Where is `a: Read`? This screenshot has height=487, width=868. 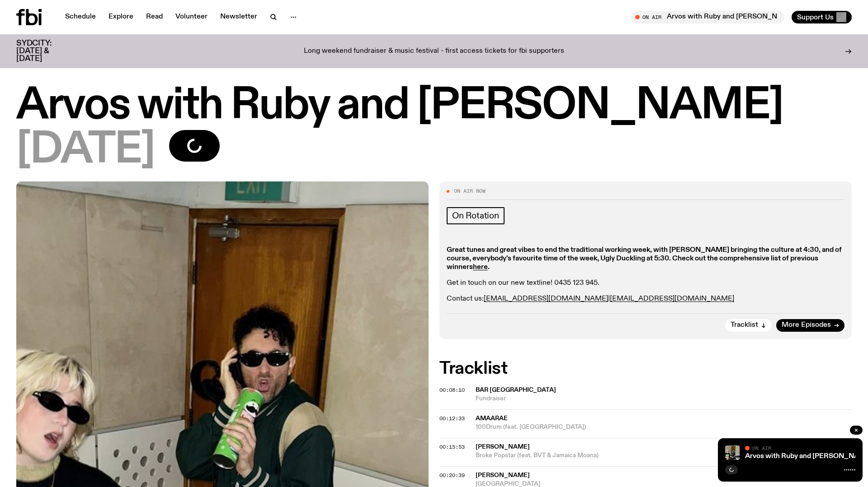
a: Read is located at coordinates (154, 17).